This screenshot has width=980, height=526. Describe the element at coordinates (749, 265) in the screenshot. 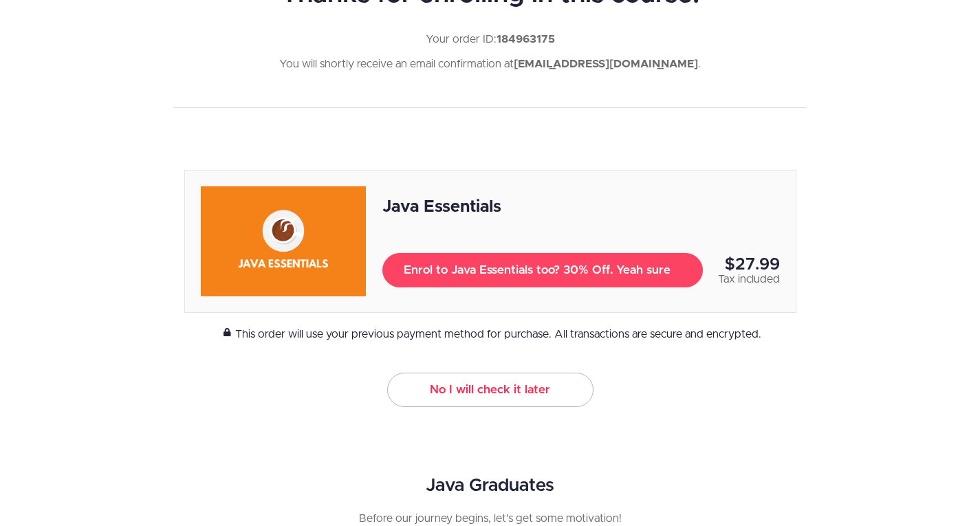

I see `div: $27.99` at that location.